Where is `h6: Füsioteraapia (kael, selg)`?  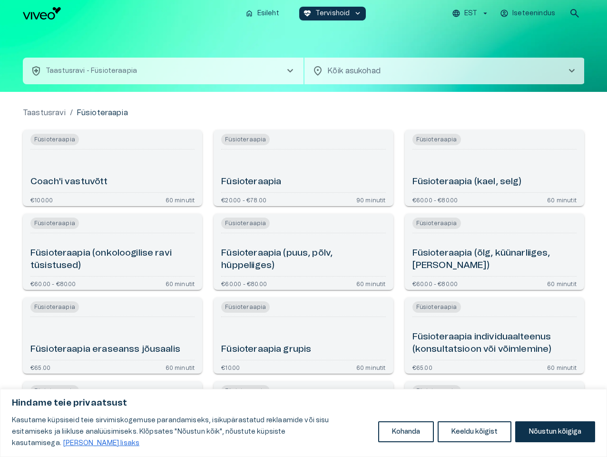
h6: Füsioteraapia (kael, selg) is located at coordinates (467, 182).